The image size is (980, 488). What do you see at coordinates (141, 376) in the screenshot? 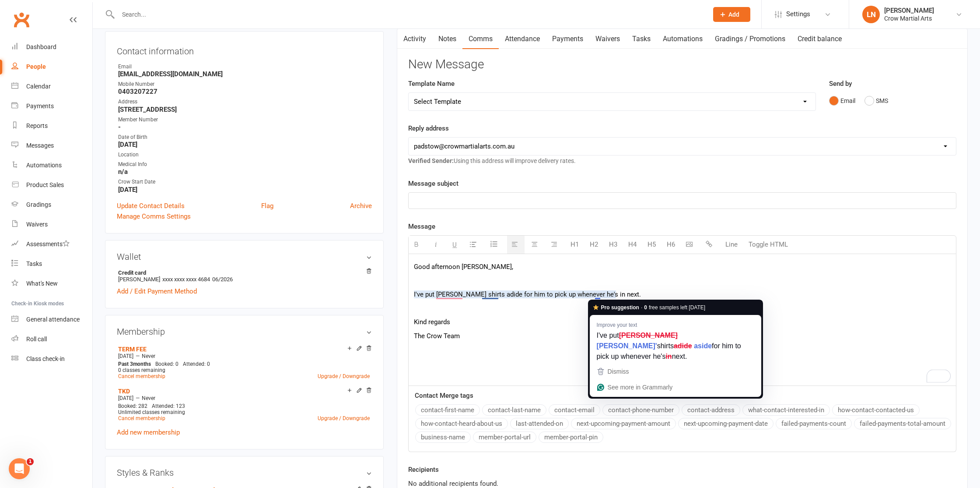
I see `a: Cancel membership` at bounding box center [141, 376].